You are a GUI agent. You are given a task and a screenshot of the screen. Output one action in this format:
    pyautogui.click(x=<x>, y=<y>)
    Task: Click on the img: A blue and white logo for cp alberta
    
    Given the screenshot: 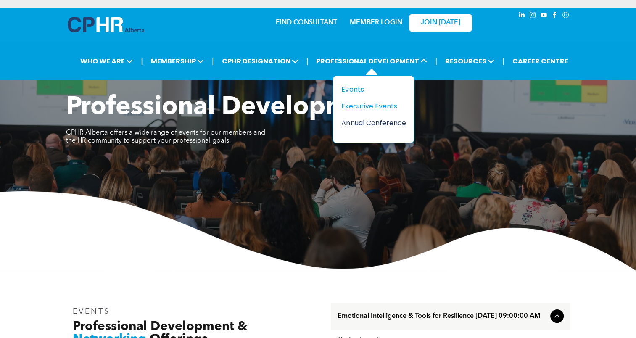 What is the action you would take?
    pyautogui.click(x=106, y=24)
    